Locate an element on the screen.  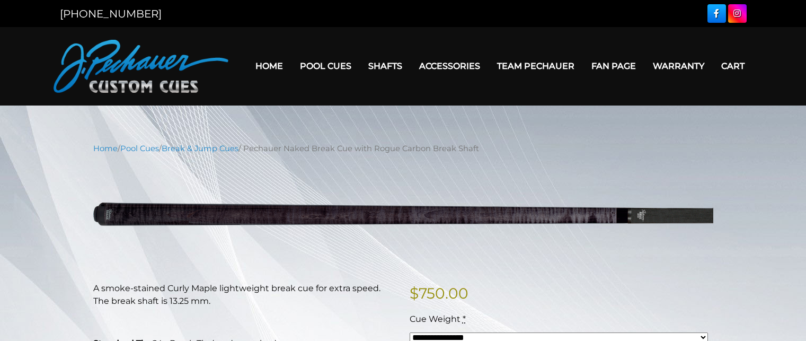
a: Shafts is located at coordinates (385, 66).